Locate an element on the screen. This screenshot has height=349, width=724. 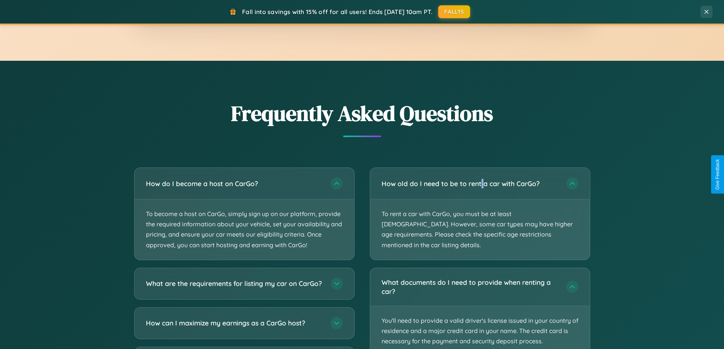
h3: How do I become a host on CarGo? is located at coordinates (234, 184).